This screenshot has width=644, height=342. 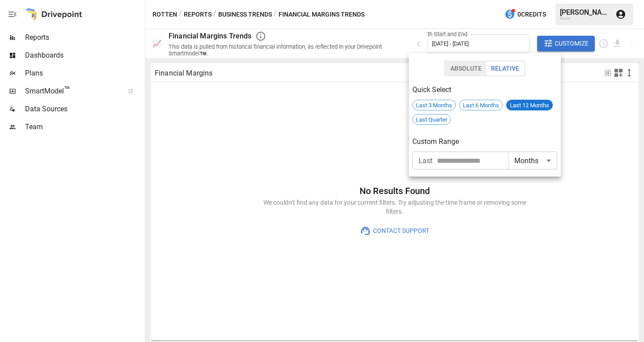 I want to click on span: Last Quarter, so click(x=431, y=119).